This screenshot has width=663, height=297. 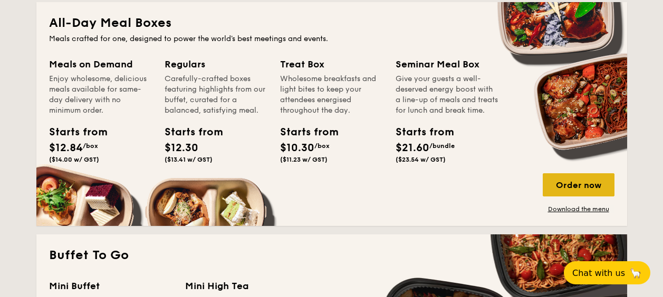 I want to click on span: $12.30, so click(x=181, y=148).